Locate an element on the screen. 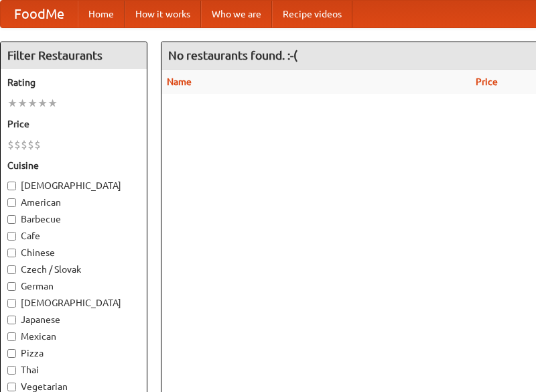  input: Barbecue is located at coordinates (11, 219).